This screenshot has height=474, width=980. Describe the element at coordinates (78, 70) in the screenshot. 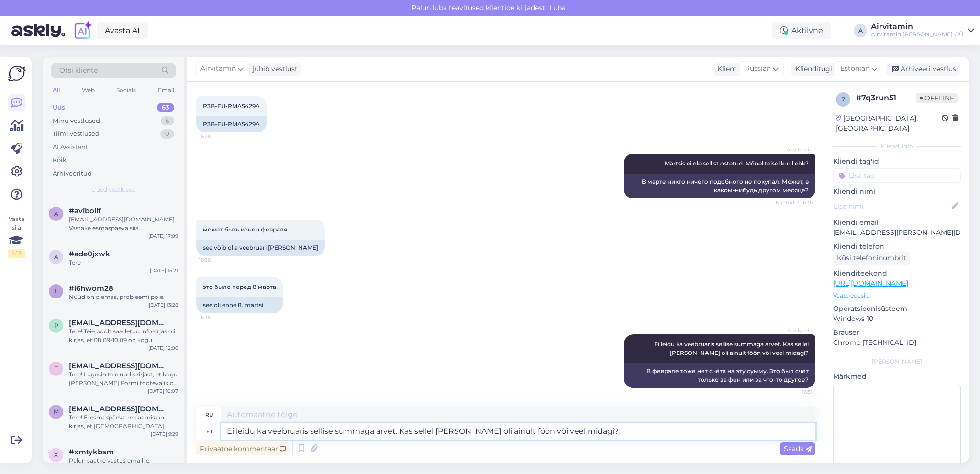

I see `span: Otsi kliente` at that location.